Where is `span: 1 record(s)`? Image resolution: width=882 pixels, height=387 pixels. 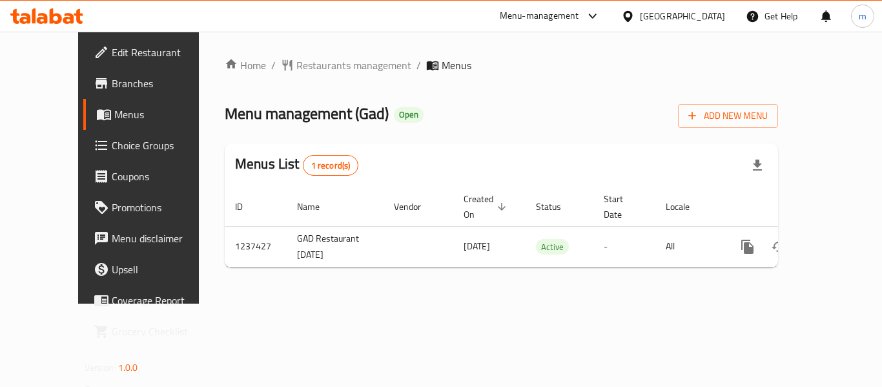 span: 1 record(s) is located at coordinates (331, 165).